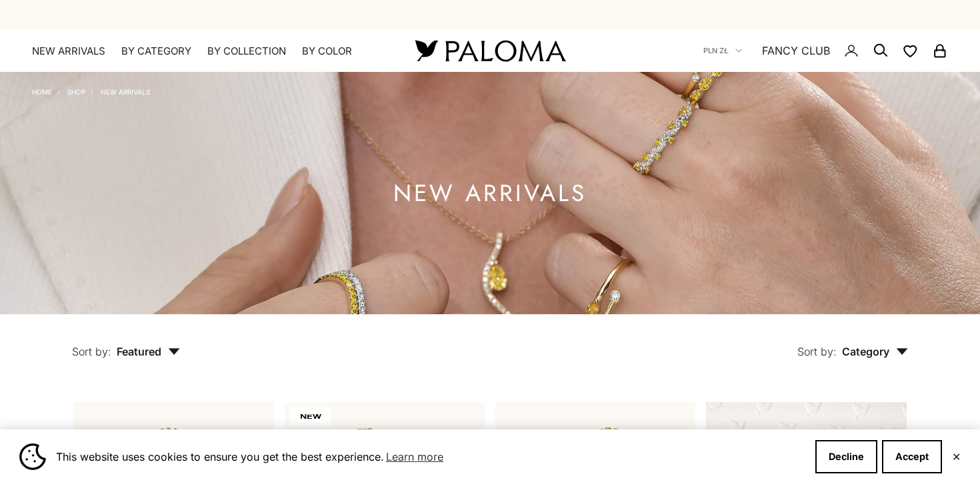 The width and height of the screenshot is (980, 484). Describe the element at coordinates (91, 91) in the screenshot. I see `nav: Breadcrumb` at that location.